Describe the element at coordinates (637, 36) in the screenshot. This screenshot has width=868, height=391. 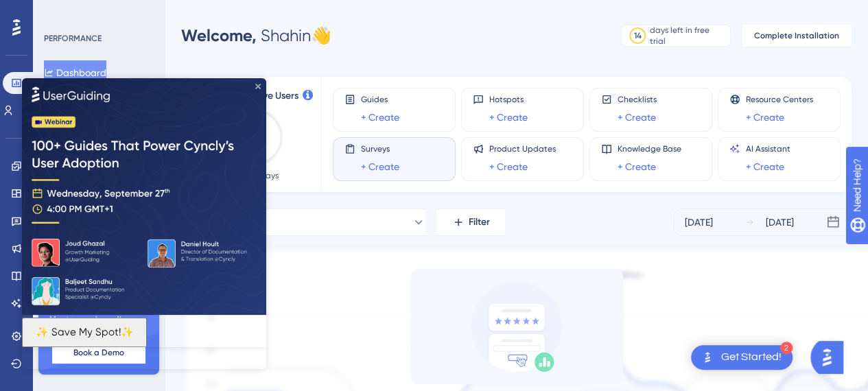
I see `div: 14` at that location.